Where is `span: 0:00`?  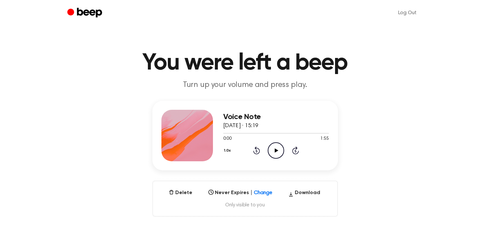
span: 0:00 is located at coordinates (228, 139).